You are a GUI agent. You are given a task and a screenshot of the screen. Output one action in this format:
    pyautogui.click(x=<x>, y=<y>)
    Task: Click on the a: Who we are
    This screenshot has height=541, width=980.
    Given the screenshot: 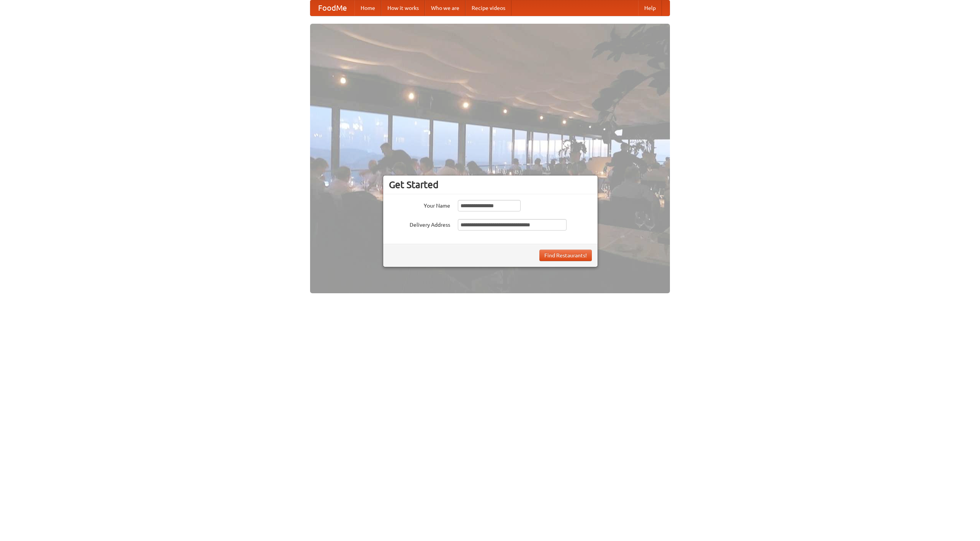 What is the action you would take?
    pyautogui.click(x=445, y=8)
    